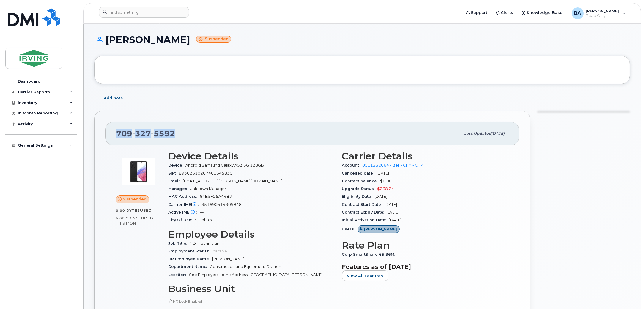  What do you see at coordinates (205, 243) in the screenshot?
I see `span: NDT Technician` at bounding box center [205, 243].